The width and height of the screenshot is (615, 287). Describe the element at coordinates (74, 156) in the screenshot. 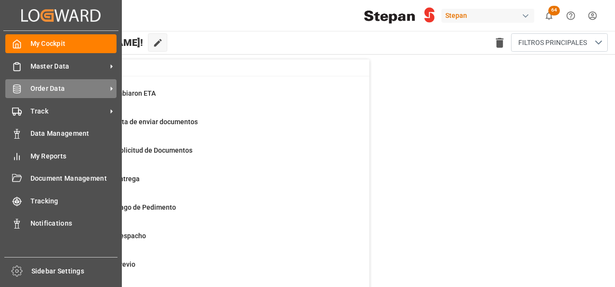

I see `span: My Reports` at that location.